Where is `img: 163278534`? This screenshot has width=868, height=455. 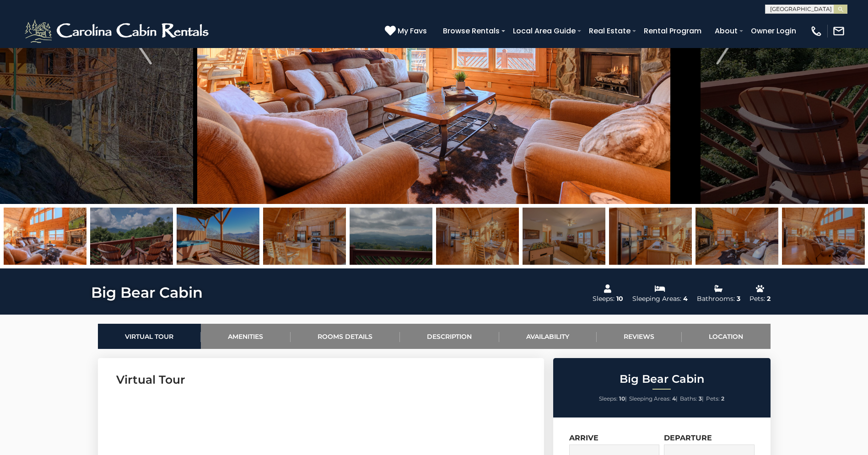 img: 163278534 is located at coordinates (304, 236).